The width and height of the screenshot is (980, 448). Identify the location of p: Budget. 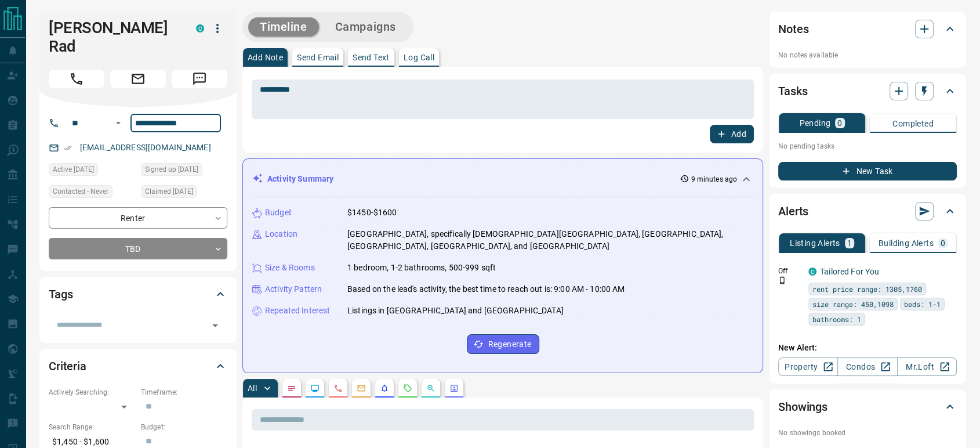
(279, 212).